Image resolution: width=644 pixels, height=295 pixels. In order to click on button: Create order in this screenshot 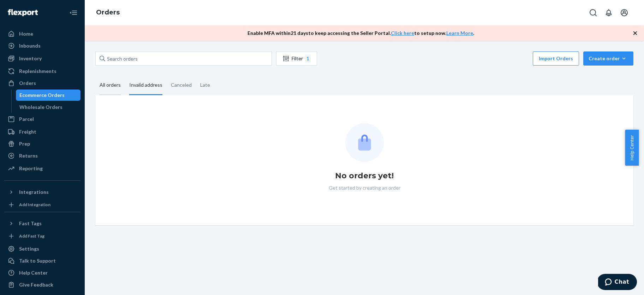, I will do `click(609, 58)`.